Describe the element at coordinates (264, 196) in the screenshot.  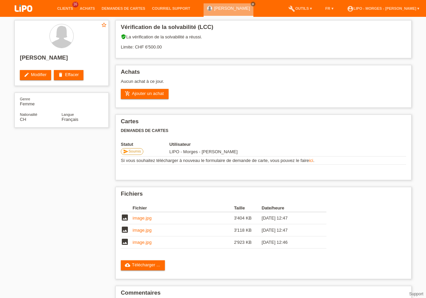
I see `h2: Fichiers` at that location.